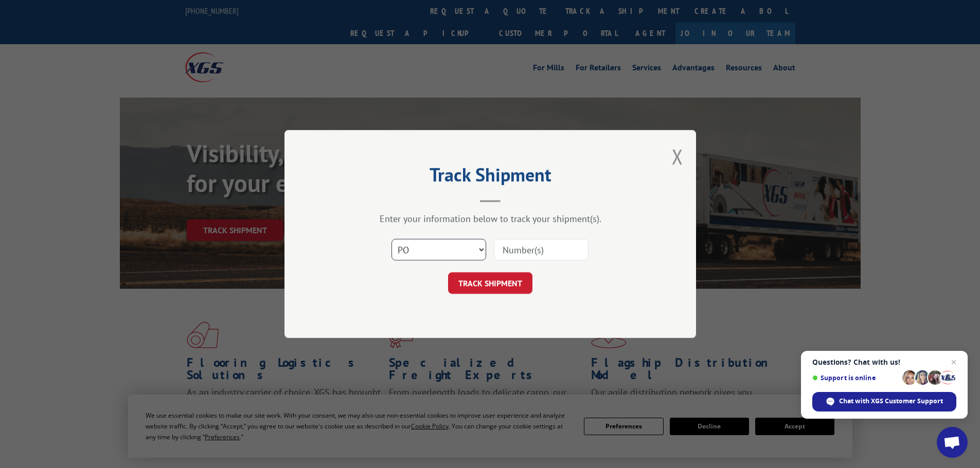 The height and width of the screenshot is (468, 980). Describe the element at coordinates (884, 402) in the screenshot. I see `div: Chat with XGS Customer Support` at that location.